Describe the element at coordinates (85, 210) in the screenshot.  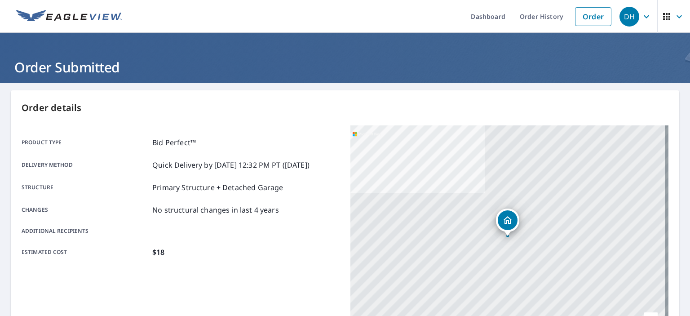
I see `p: Changes` at that location.